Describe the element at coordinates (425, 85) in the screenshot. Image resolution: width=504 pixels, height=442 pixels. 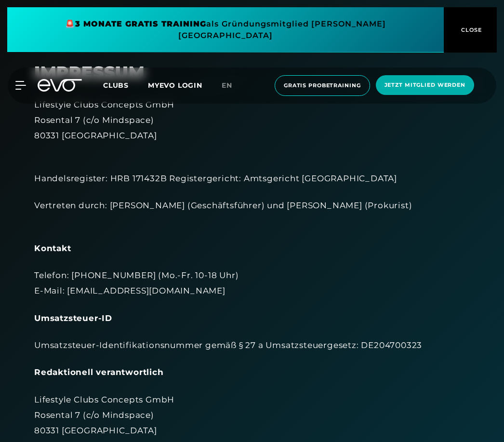
I see `span: Jetzt Mitglied werden` at that location.